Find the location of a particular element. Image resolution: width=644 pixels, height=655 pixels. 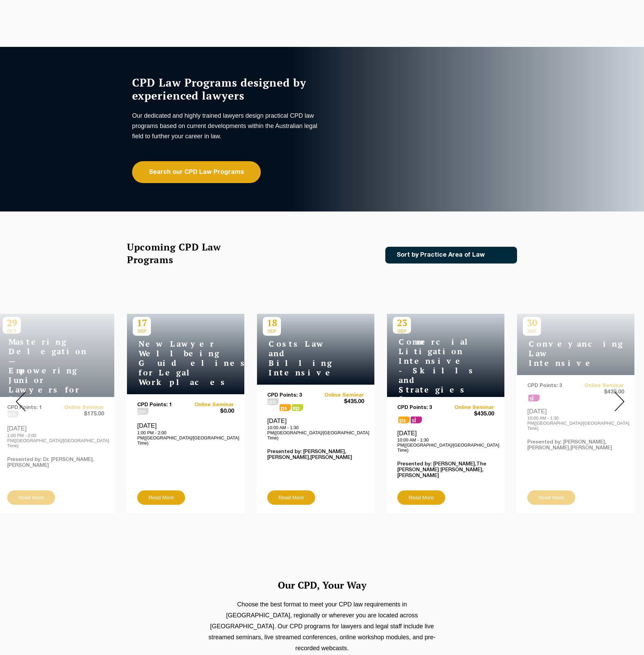

a: Search our CPD Law Programs is located at coordinates (196, 172).